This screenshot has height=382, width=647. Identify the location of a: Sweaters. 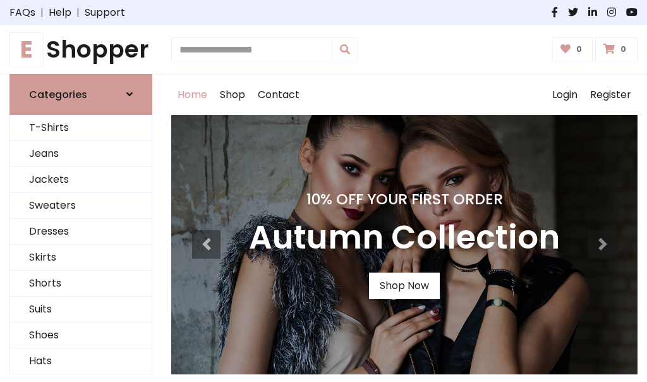
(81, 205).